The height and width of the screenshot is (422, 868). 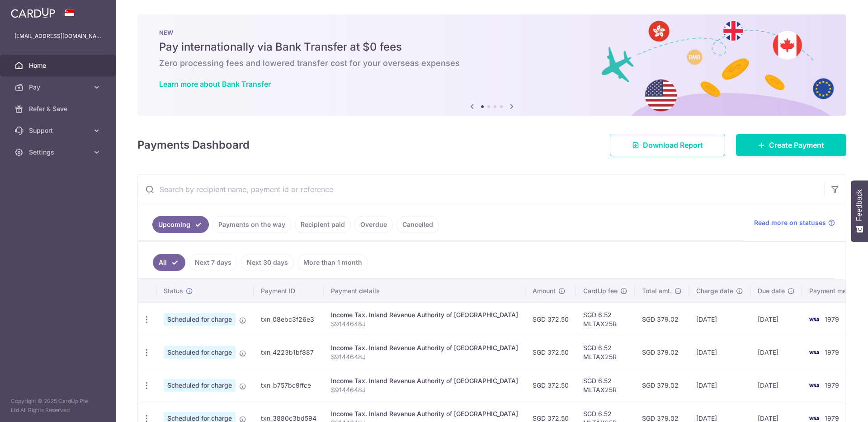 What do you see at coordinates (790, 223) in the screenshot?
I see `span: Read more on statuses` at bounding box center [790, 223].